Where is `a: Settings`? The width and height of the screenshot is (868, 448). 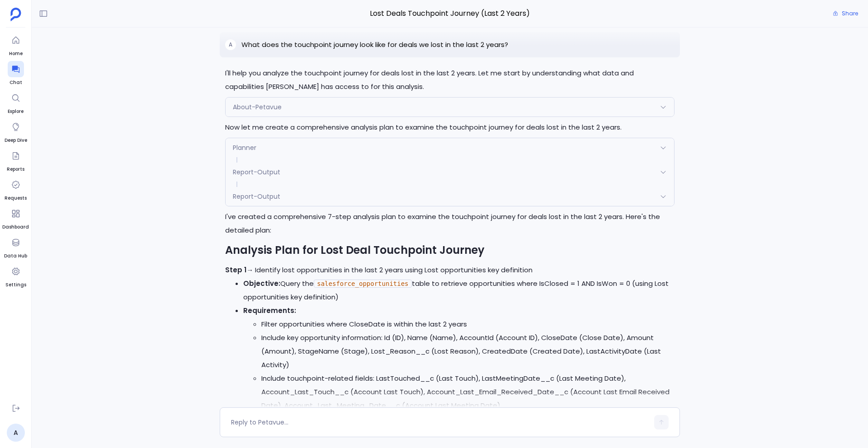
a: Settings is located at coordinates (16, 276).